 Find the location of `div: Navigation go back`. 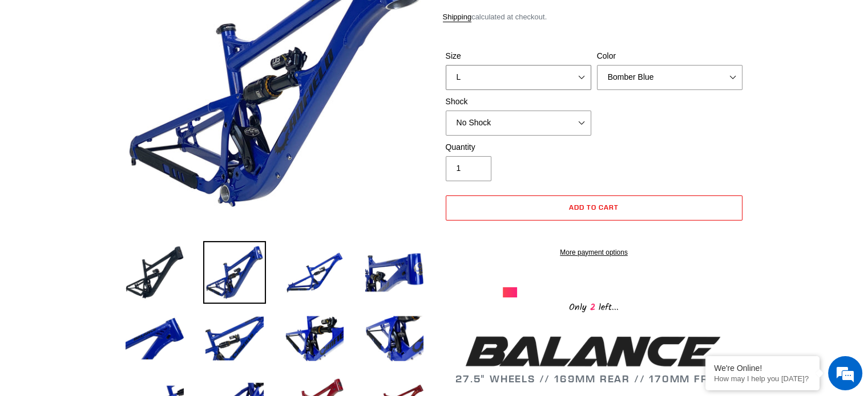

div: Navigation go back is located at coordinates (21, 71).